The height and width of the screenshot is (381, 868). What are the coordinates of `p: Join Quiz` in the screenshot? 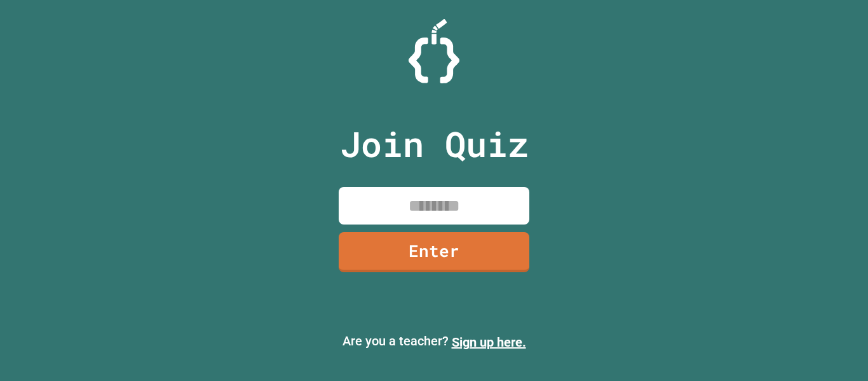 It's located at (434, 144).